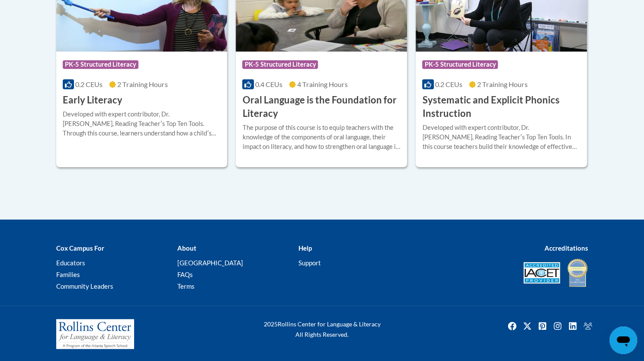 This screenshot has width=644, height=361. Describe the element at coordinates (511, 325) in the screenshot. I see `img: Facebook icon` at that location.